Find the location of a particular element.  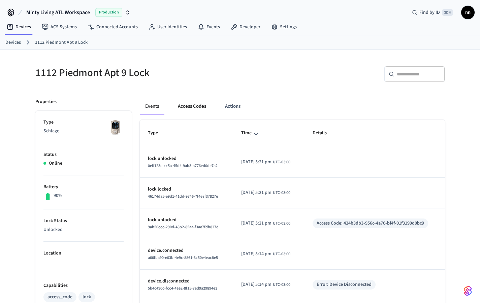

span: 5b4c490c-fcc4-4ae2-8f15-7ed9a29894e3 is located at coordinates (183, 288).